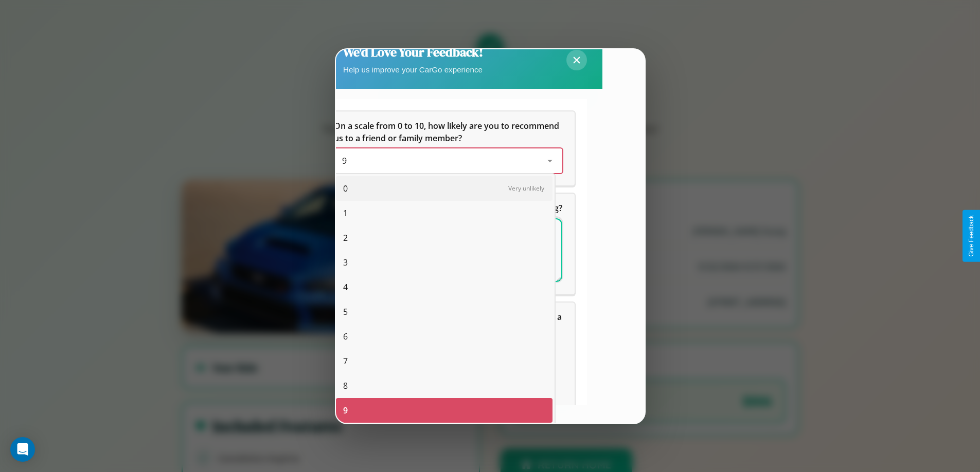 The image size is (980, 472). Describe the element at coordinates (444, 362) in the screenshot. I see `div: 7` at that location.